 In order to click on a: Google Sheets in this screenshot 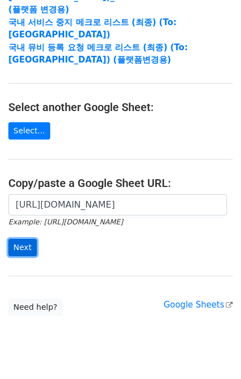, I will do `click(198, 304)`.